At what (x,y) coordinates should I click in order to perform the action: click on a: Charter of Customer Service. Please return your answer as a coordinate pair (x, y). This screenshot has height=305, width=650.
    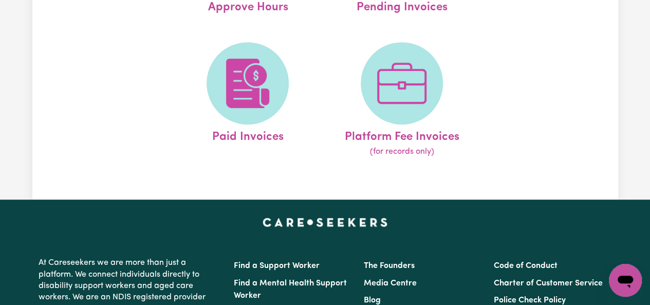
    Looking at the image, I should click on (548, 283).